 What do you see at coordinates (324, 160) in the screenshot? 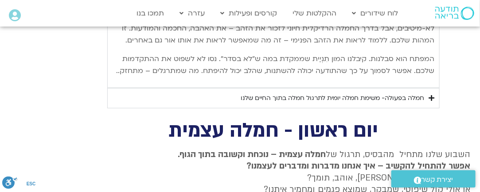
I see `strong: חמלה עצמית – נוכחת וקשובה בתוך הגוף. אפשר להתחיל להקשיב – איך אנחנו מדברות ומדברים לעצמנו?` at bounding box center [324, 160].